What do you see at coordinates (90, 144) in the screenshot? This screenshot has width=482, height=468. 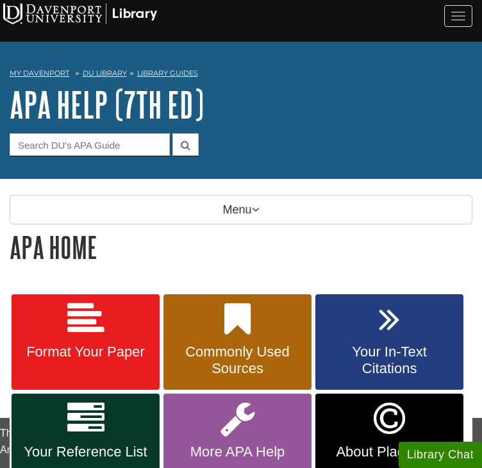 I see `input: Search DU's APA Guide` at bounding box center [90, 144].